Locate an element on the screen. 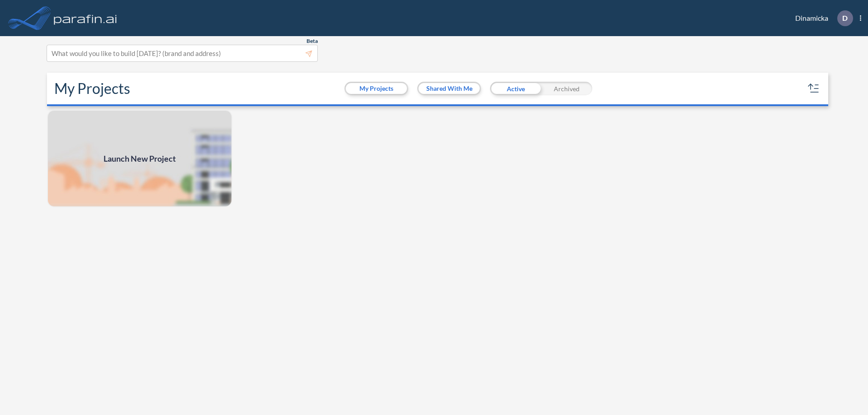  img: logo is located at coordinates (86, 18).